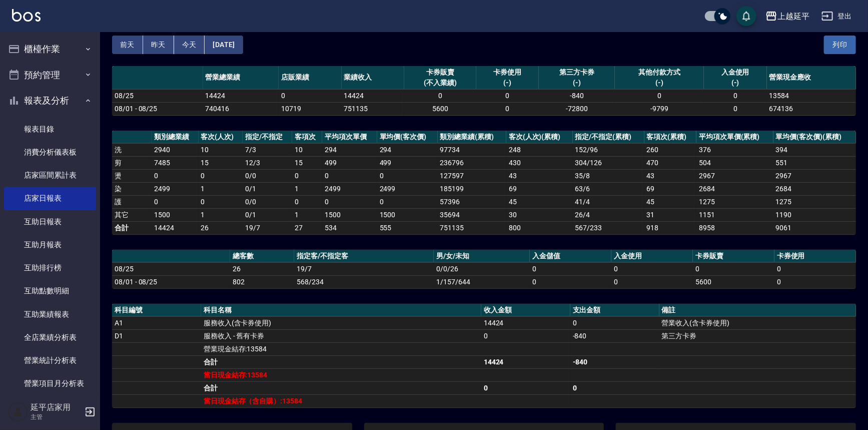 Image resolution: width=868 pixels, height=430 pixels. Describe the element at coordinates (539, 176) in the screenshot. I see `td: 43` at that location.